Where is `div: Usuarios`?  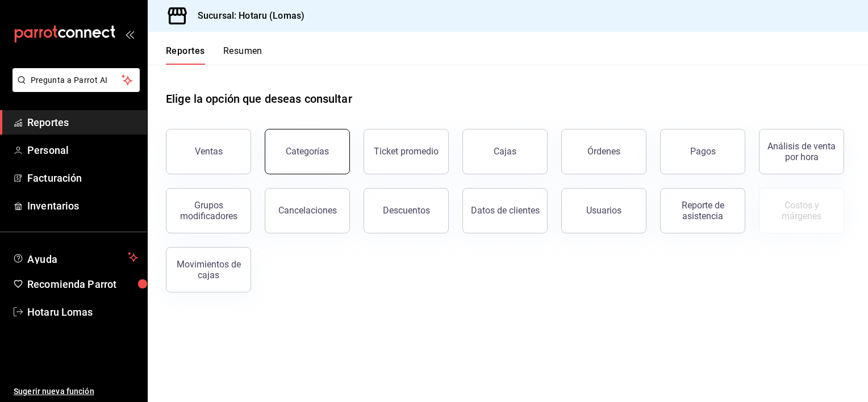 div: Usuarios is located at coordinates (604, 210).